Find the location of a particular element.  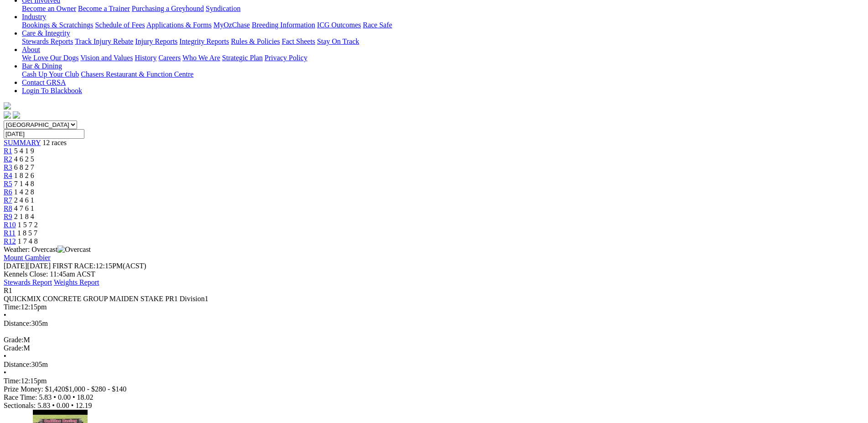

span: 12:15PM(ACST) is located at coordinates (99, 266).